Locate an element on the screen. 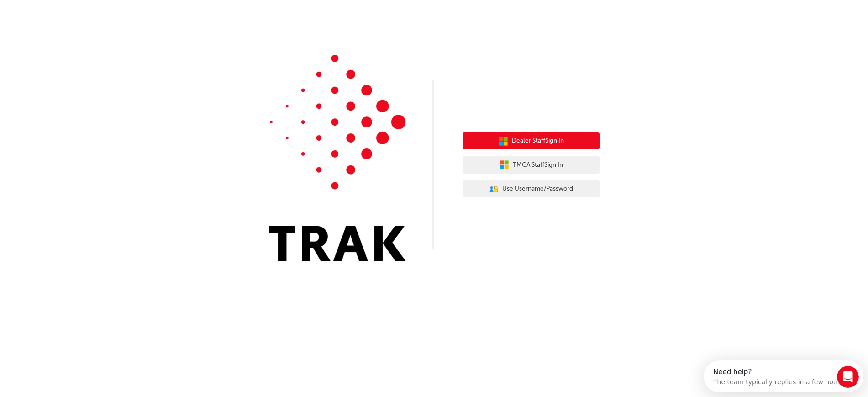  button: Dealer StaffSign In is located at coordinates (531, 141).